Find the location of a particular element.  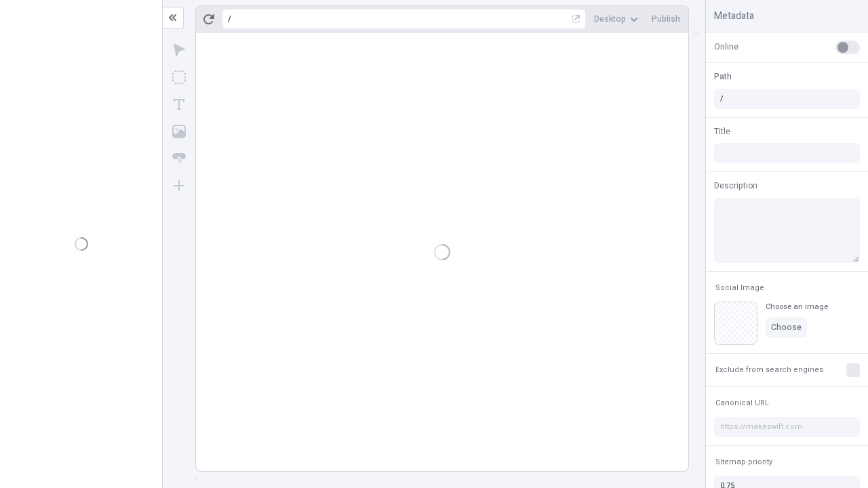

span: Choose is located at coordinates (786, 327).